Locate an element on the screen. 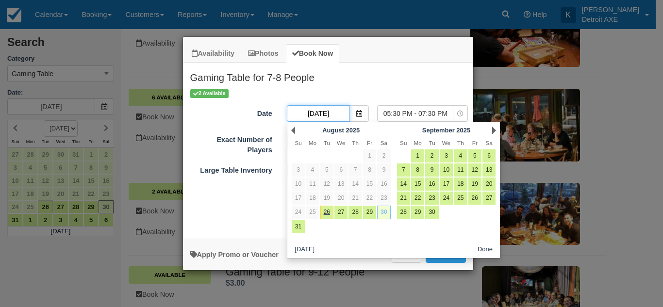  span: August is located at coordinates (333, 130).